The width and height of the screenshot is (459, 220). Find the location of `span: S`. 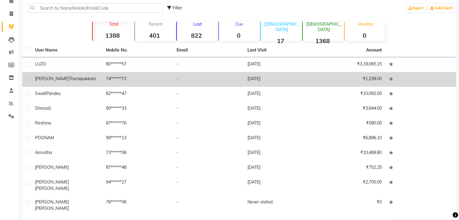

span: S is located at coordinates (50, 108).